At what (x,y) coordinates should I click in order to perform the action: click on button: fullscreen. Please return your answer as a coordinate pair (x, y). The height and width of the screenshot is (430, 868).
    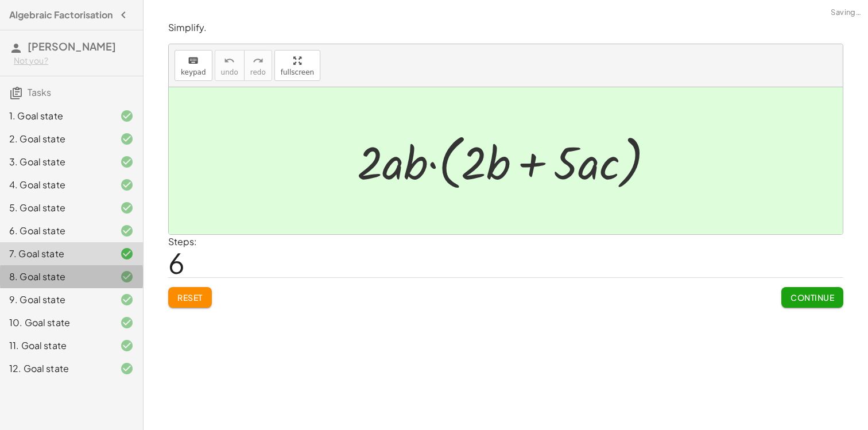
    Looking at the image, I should click on (297, 66).